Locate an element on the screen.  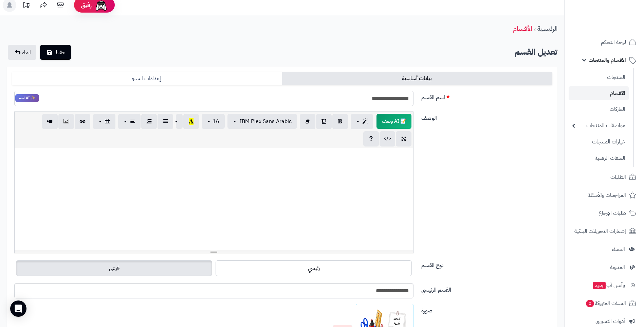
span: فرعى is located at coordinates (114, 268).